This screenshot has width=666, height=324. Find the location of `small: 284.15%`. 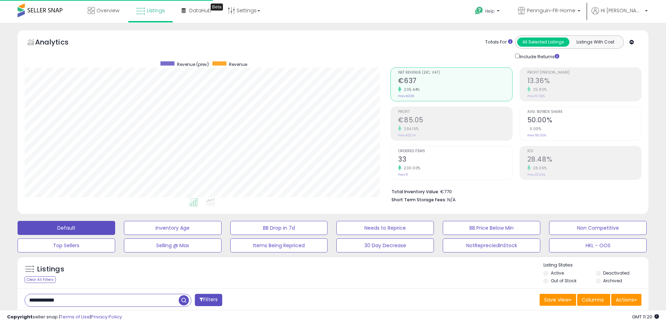

small: 284.15% is located at coordinates (410, 129).